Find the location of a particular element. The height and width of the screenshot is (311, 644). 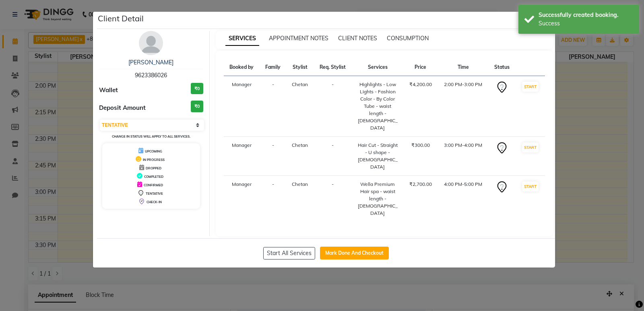

th: Price is located at coordinates (420, 67).